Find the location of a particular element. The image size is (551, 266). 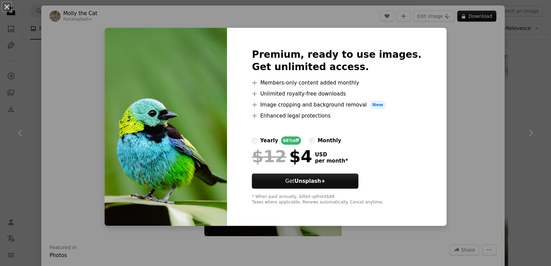

img: premium_photo-1724864863815-1469c8b74711 is located at coordinates (166, 127).